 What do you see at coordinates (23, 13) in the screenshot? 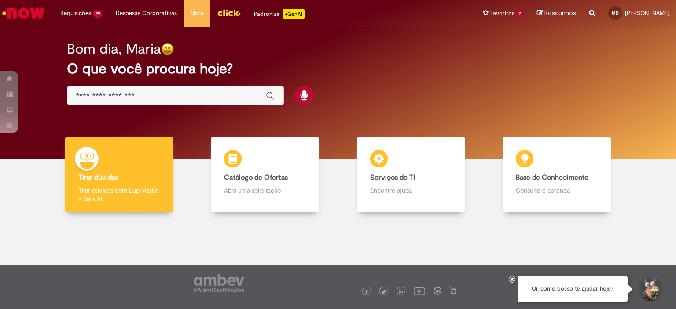
I see `img: ServiceNow` at bounding box center [23, 13].